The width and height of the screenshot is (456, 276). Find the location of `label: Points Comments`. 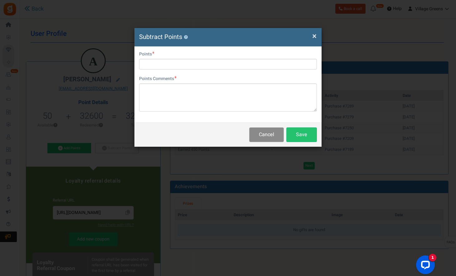

label: Points Comments is located at coordinates (158, 79).